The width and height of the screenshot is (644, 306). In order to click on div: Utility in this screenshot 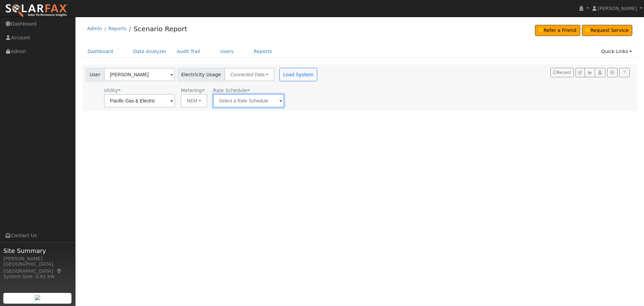, I will do `click(139, 90)`.